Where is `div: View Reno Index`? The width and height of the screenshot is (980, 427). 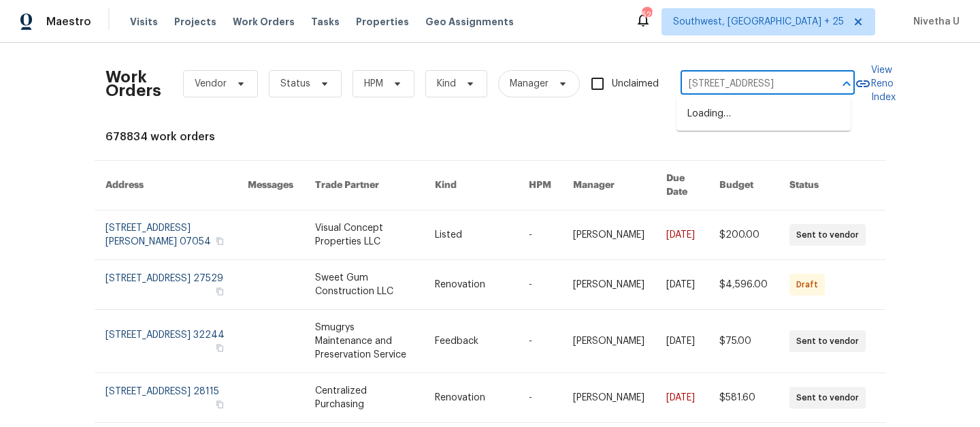
div: View Reno Index is located at coordinates (876, 84).